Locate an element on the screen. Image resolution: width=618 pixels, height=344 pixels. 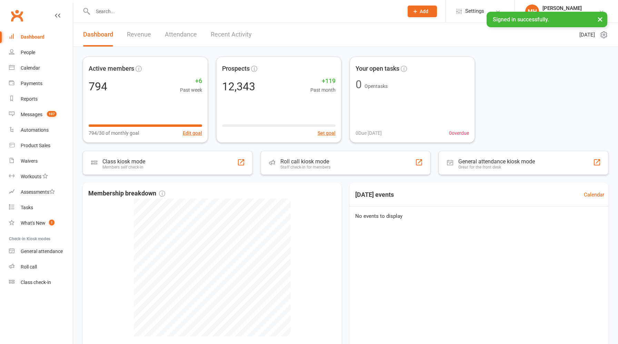
div: Waivers is located at coordinates (29, 161).